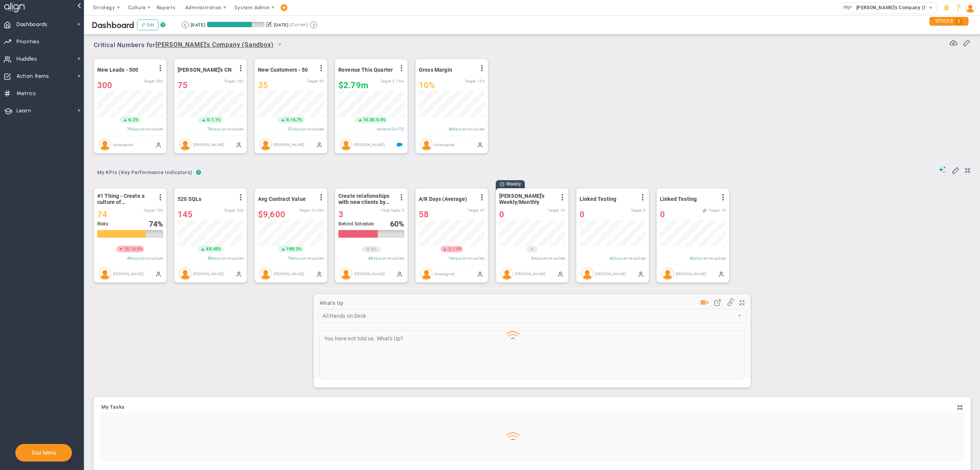 This screenshot has height=470, width=980. Describe the element at coordinates (129, 129) in the screenshot. I see `span: 70` at that location.